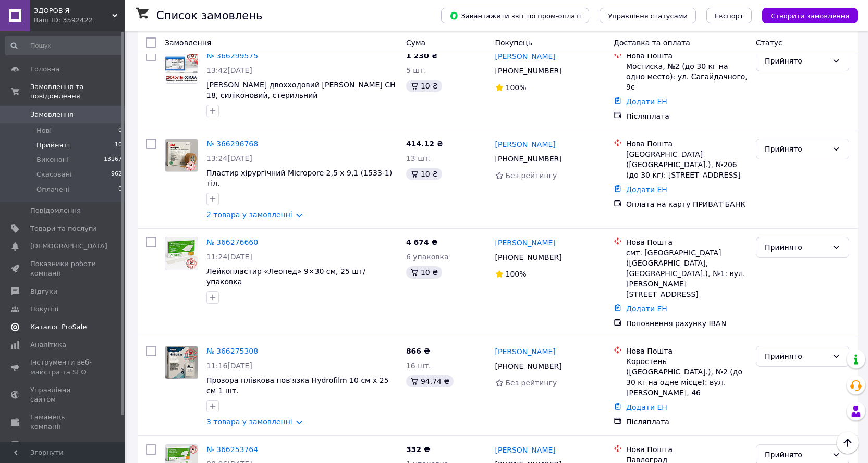 The image size is (868, 463). What do you see at coordinates (44, 309) in the screenshot?
I see `span: Покупці` at bounding box center [44, 309].